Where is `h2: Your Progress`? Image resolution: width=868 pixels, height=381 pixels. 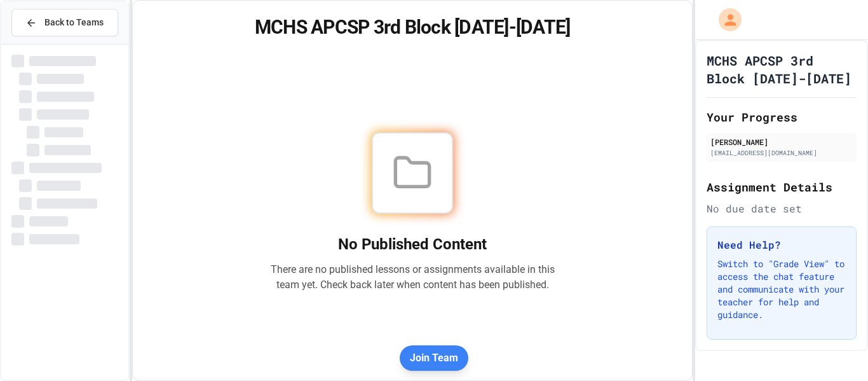
h2: Your Progress is located at coordinates (781, 117).